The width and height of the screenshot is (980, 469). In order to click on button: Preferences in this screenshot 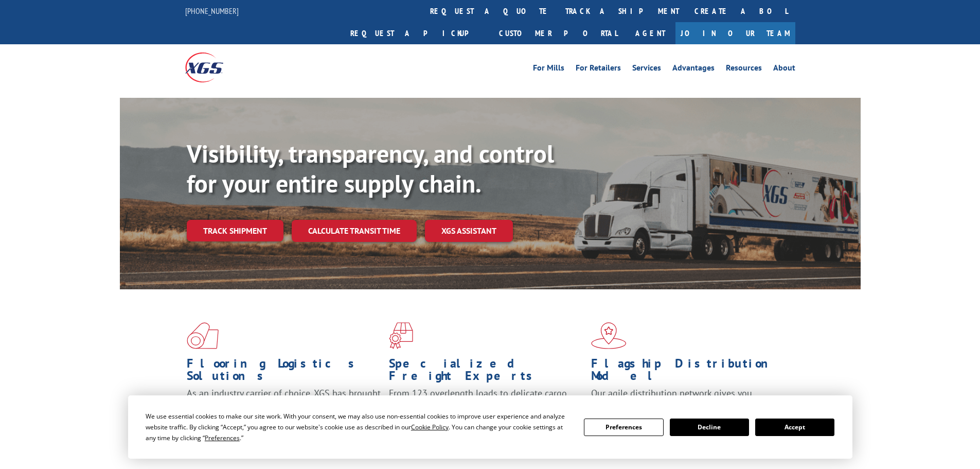, I will do `click(623, 428)`.